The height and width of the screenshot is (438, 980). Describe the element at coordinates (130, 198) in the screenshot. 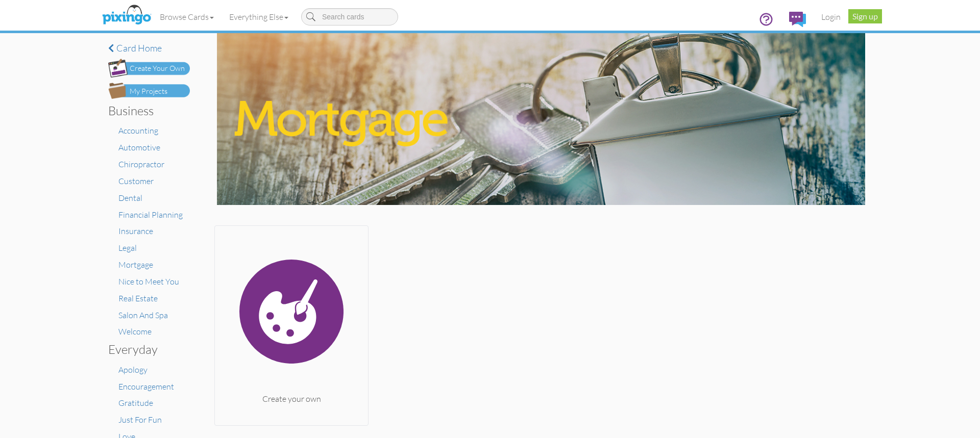

I see `span: Dental` at that location.